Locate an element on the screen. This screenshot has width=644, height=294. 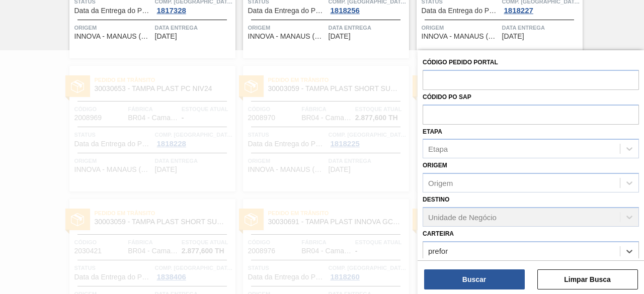
label: Carteira is located at coordinates (438, 233).